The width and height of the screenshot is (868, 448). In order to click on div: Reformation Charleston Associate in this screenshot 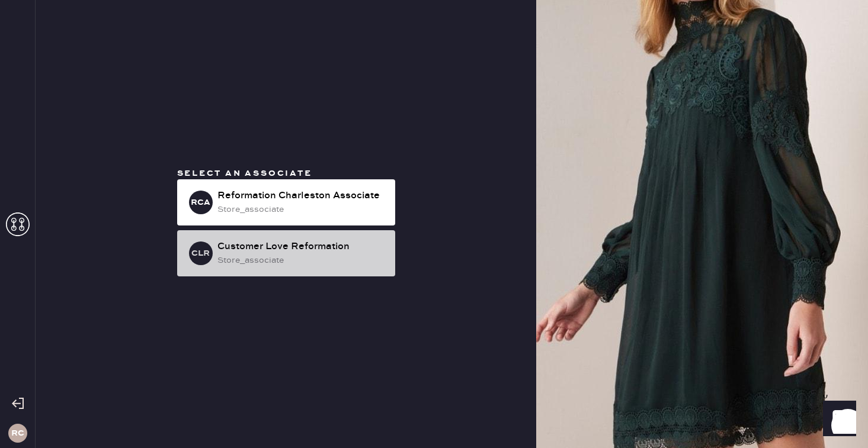, I will do `click(301, 196)`.